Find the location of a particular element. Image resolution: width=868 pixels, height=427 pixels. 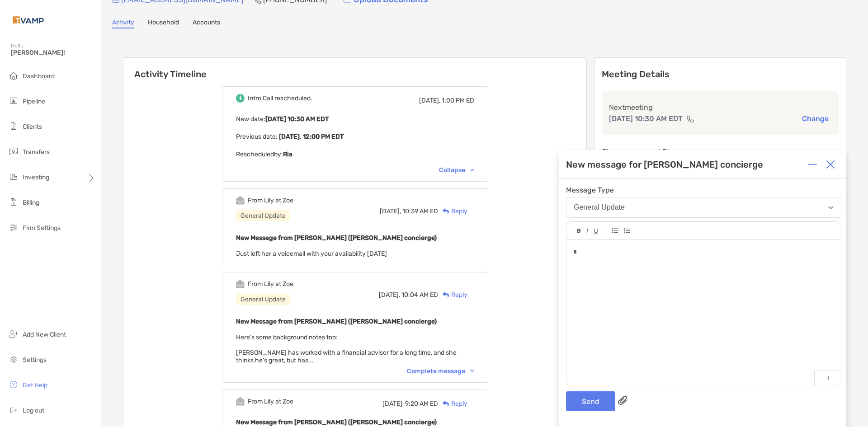

span: Investing is located at coordinates (35, 177).